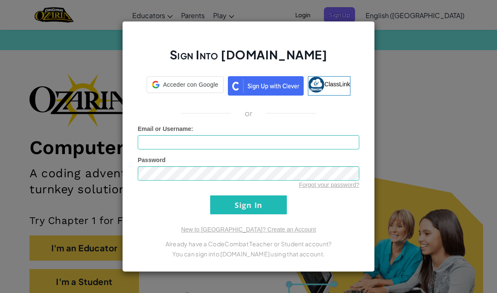  What do you see at coordinates (248, 205) in the screenshot?
I see `input: Sign In` at bounding box center [248, 205].